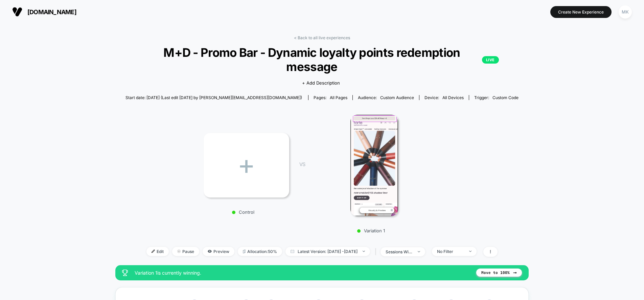 This screenshot has width=644, height=300. Describe the element at coordinates (219, 251) in the screenshot. I see `span: Preview` at that location.